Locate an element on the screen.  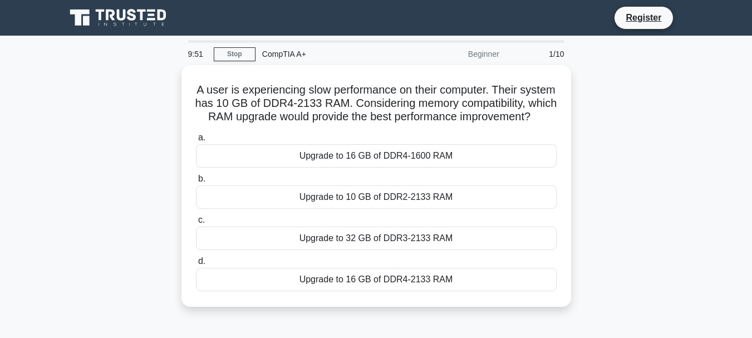
span: b. is located at coordinates (201, 178).